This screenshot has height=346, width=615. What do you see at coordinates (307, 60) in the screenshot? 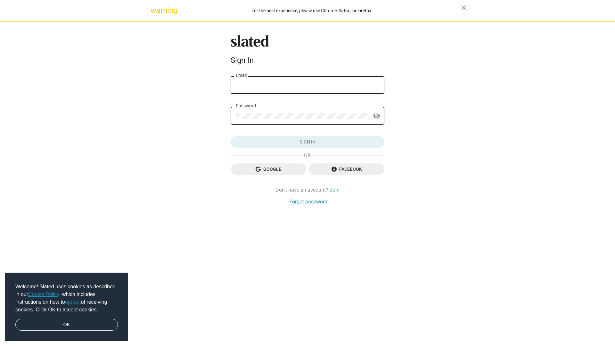
I see `div: Sign In` at bounding box center [307, 60].